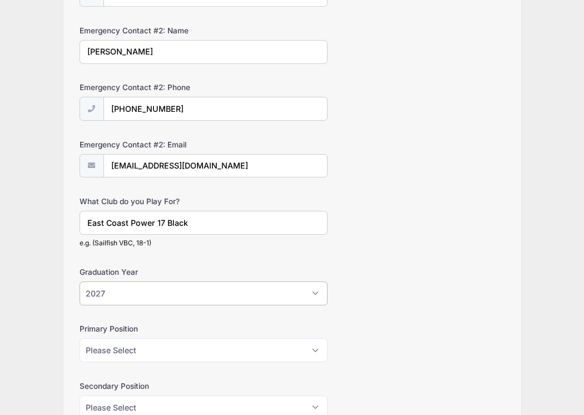 This screenshot has height=415, width=584. What do you see at coordinates (150, 329) in the screenshot?
I see `label: Primary Position` at bounding box center [150, 329].